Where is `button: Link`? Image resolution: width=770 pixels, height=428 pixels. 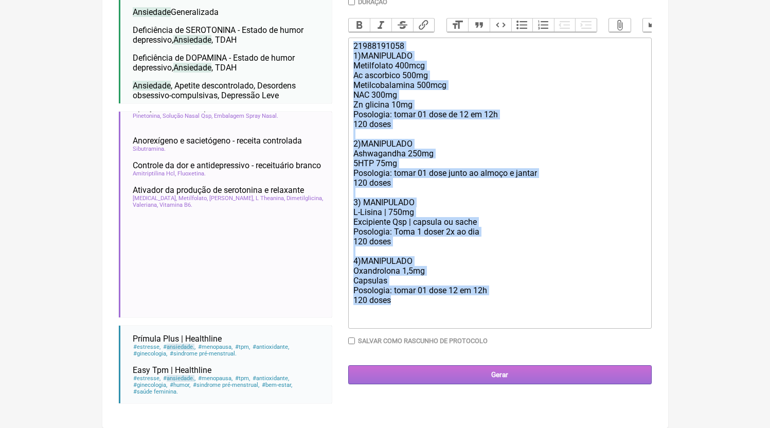
button: Link is located at coordinates (424, 25).